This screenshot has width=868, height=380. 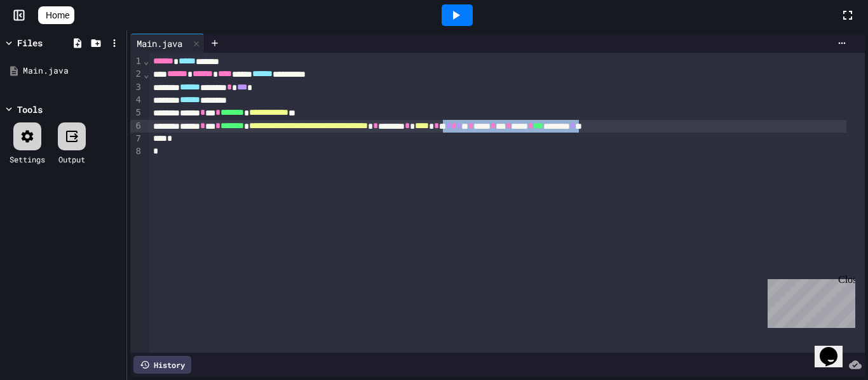 What do you see at coordinates (137, 100) in the screenshot?
I see `div: 4` at bounding box center [137, 100].